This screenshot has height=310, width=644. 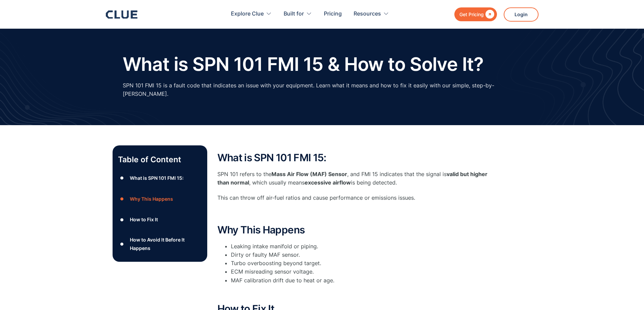 What do you see at coordinates (160, 199) in the screenshot?
I see `a: ●Why This Happens` at bounding box center [160, 199].